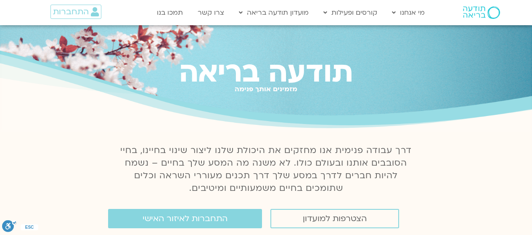 Image resolution: width=532 pixels, height=235 pixels. Describe the element at coordinates (170, 13) in the screenshot. I see `a: תמכו בנו` at that location.